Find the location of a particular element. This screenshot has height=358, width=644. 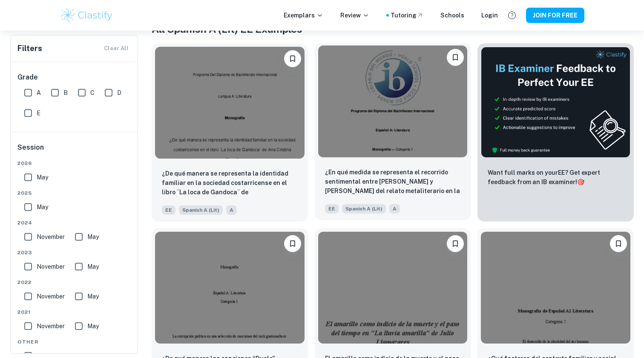

img: Spanish A (Lit) EE example thumbnail: ¿Qué factores del contexto familiar y so is located at coordinates (555, 288).